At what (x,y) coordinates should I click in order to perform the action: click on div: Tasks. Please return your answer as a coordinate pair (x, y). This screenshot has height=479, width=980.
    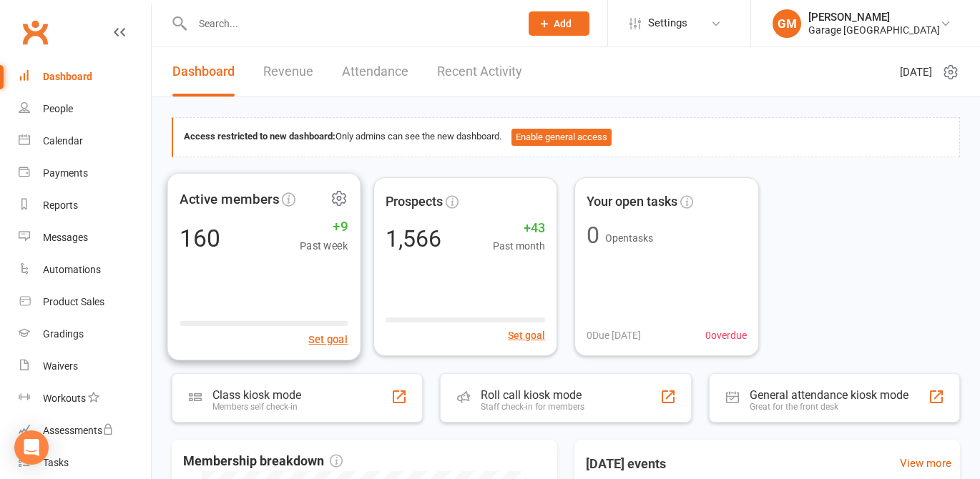
    Looking at the image, I should click on (56, 462).